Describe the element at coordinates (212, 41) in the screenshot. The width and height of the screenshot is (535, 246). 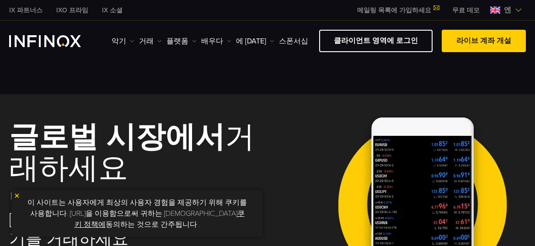
I see `font: 배우다` at that location.